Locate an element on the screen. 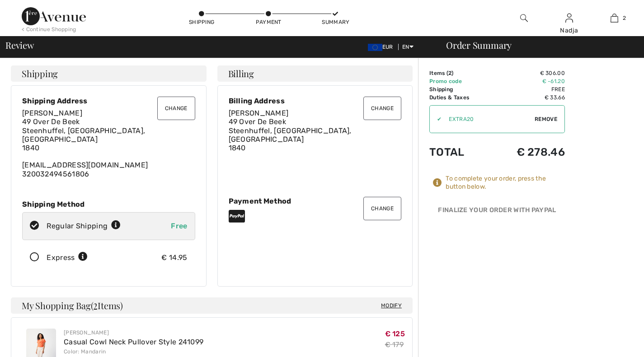  span: Shipping is located at coordinates (40, 73).